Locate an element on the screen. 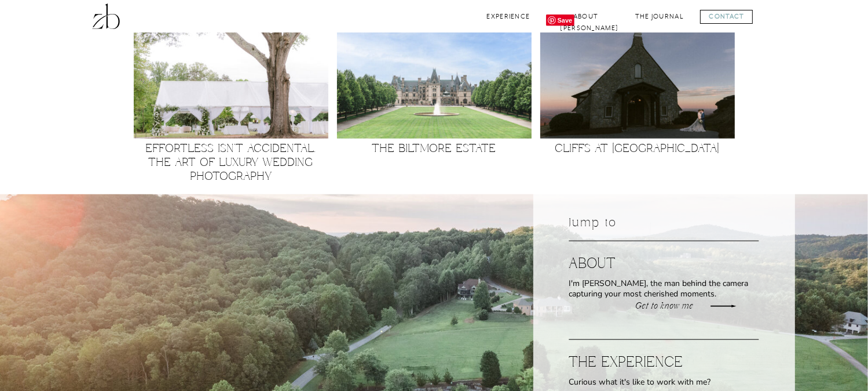  a: Get to know me is located at coordinates (664, 305).